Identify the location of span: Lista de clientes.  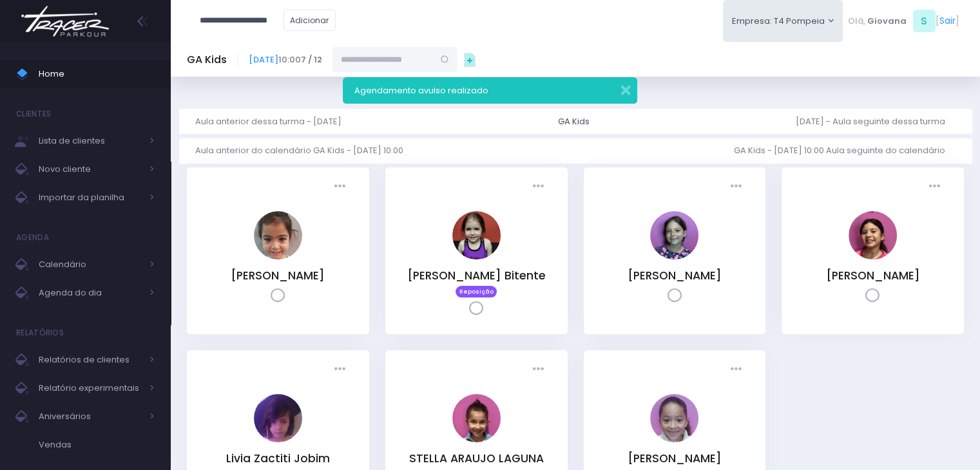
(90, 141).